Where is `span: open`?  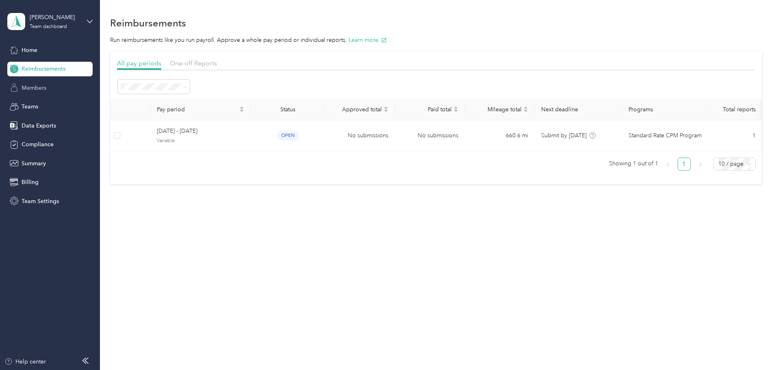
span: open is located at coordinates (288, 135).